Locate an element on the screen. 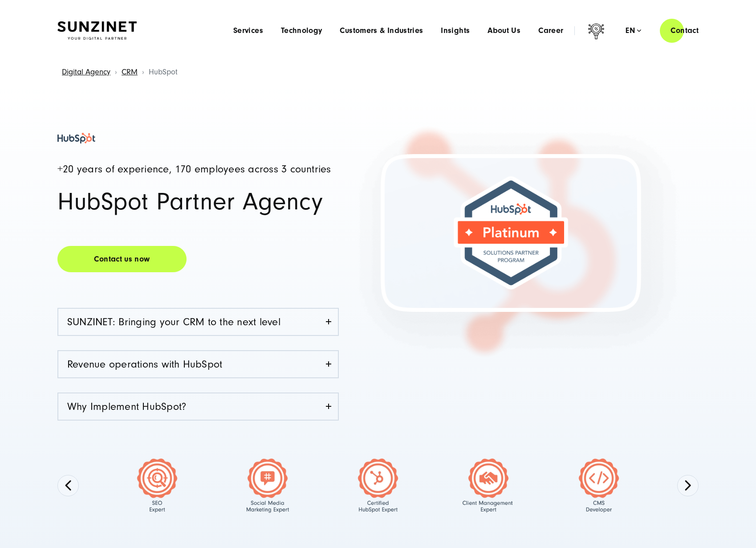 The image size is (756, 548). a: CRM is located at coordinates (130, 72).